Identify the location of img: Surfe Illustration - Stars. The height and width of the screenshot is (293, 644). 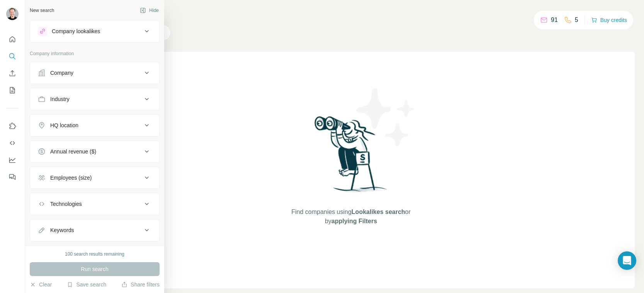
(386, 117).